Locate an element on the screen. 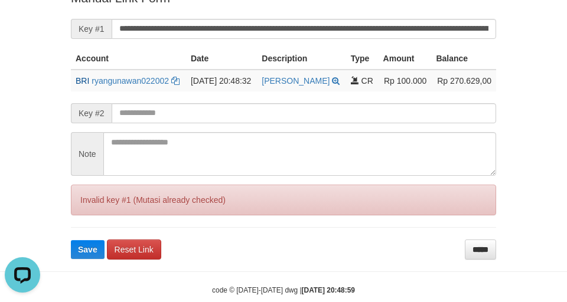 The height and width of the screenshot is (302, 567). span: Reset Link is located at coordinates (134, 250).